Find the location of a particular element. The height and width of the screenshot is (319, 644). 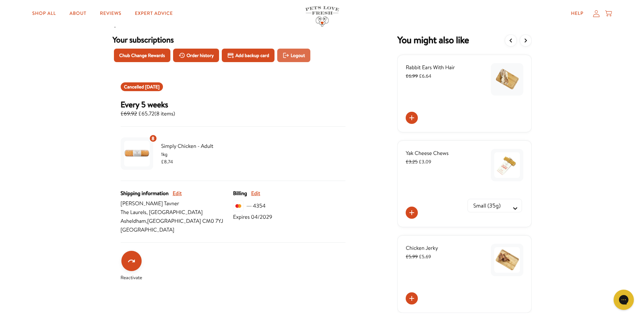

a: Reviews is located at coordinates (111, 13).